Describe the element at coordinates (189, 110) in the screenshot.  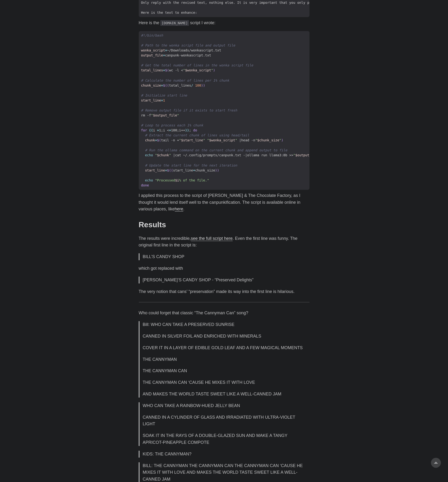
I see `span: # Remove output file if it exists to start fresh` at that location.